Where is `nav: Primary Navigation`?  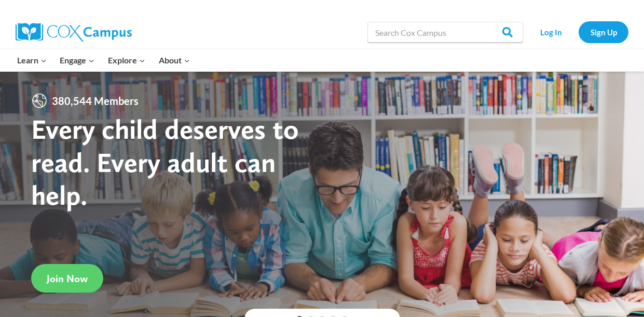 nav: Primary Navigation is located at coordinates (103, 60).